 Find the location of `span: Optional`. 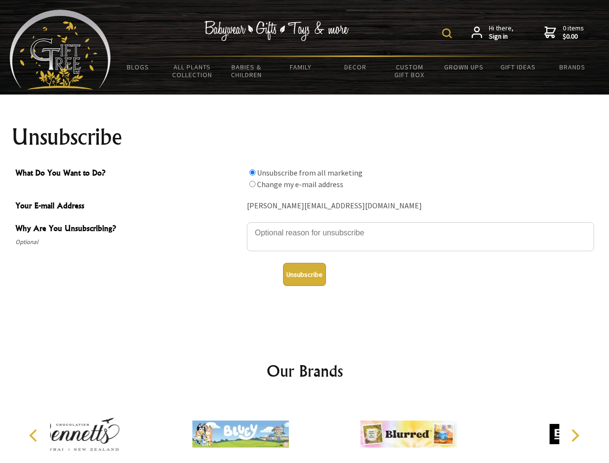

span: Optional is located at coordinates (129, 242).